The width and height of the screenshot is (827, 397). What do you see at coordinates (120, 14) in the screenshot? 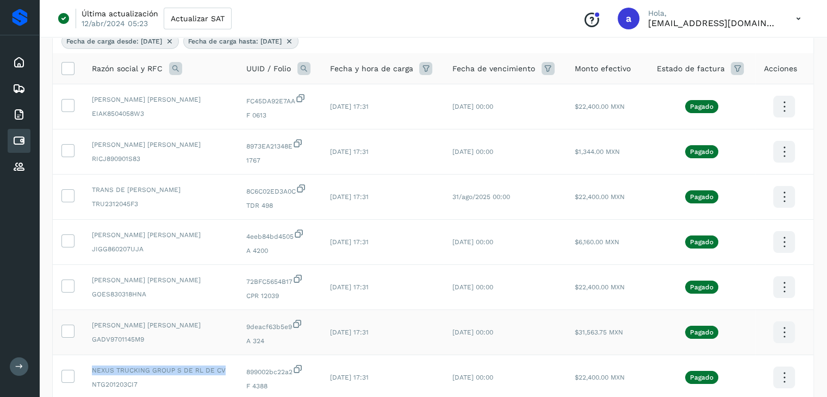
I see `p: Última actualización` at bounding box center [120, 14].